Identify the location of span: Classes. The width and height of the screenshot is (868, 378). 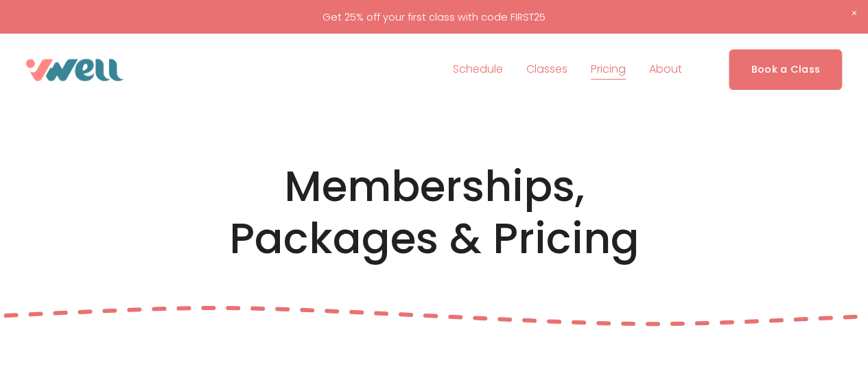
(547, 69).